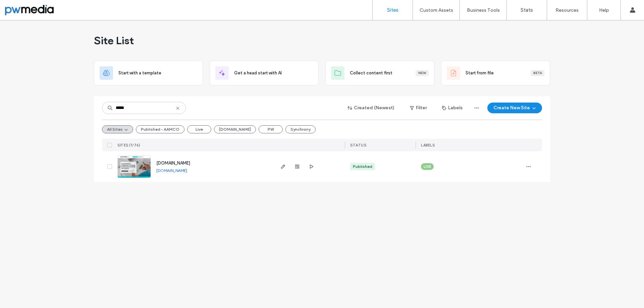  Describe the element at coordinates (129, 145) in the screenshot. I see `span: SITES (1/76)` at that location.